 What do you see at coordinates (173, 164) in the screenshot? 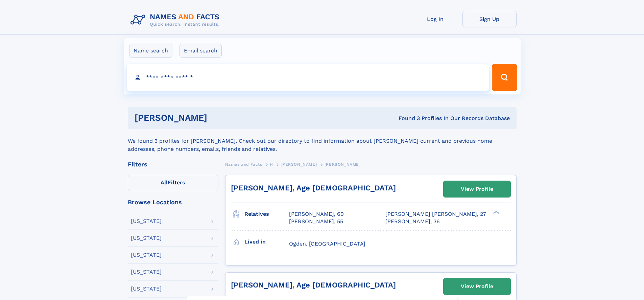
I see `div: Filters` at bounding box center [173, 164].